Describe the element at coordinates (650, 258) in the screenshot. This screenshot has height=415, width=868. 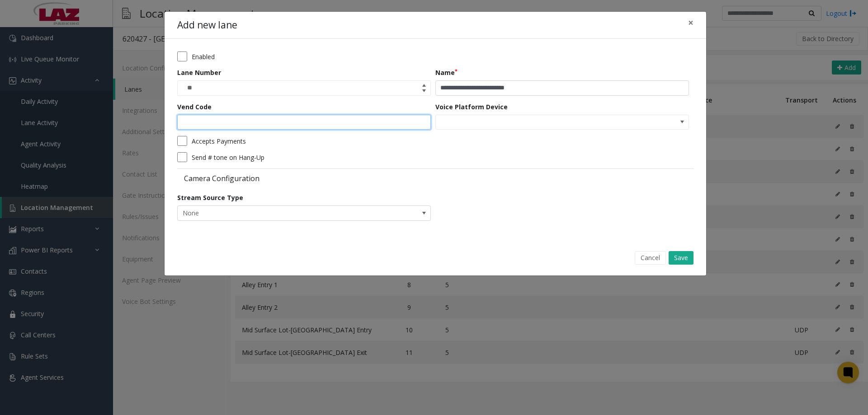
I see `button: Cancel` at that location.